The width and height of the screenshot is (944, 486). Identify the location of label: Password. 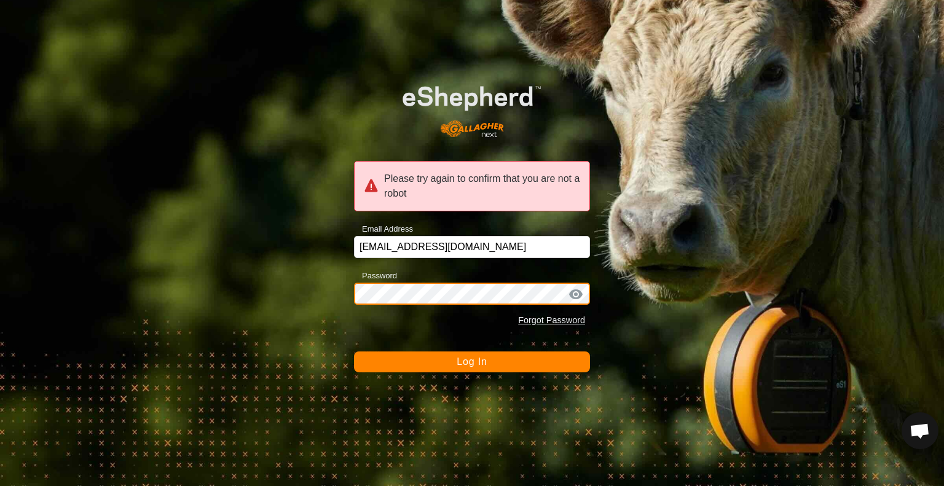
(376, 276).